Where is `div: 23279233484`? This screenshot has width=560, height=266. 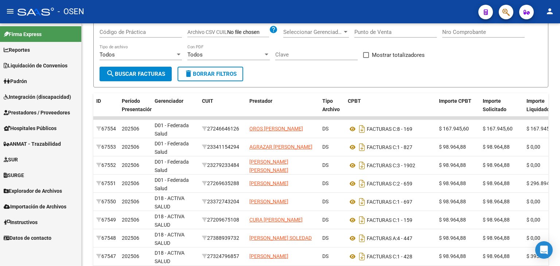 div: 23279233484 is located at coordinates (223, 165).